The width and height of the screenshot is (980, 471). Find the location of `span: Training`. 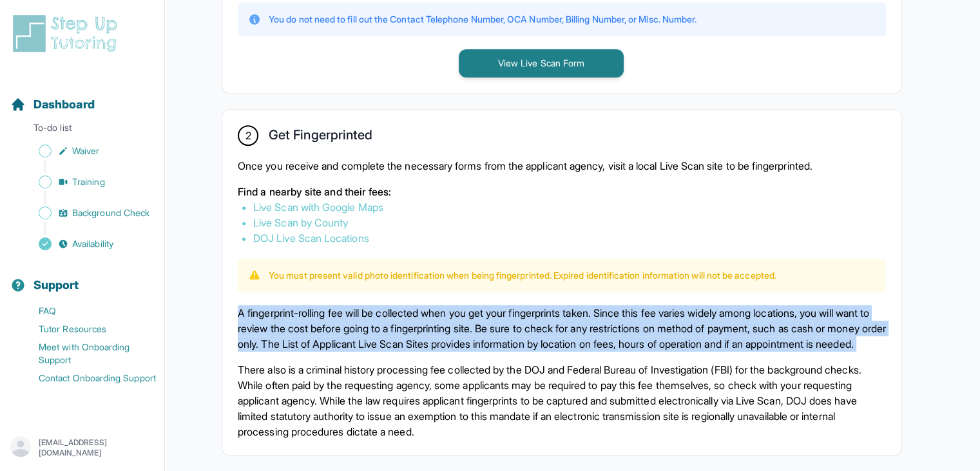

span: Training is located at coordinates (89, 182).